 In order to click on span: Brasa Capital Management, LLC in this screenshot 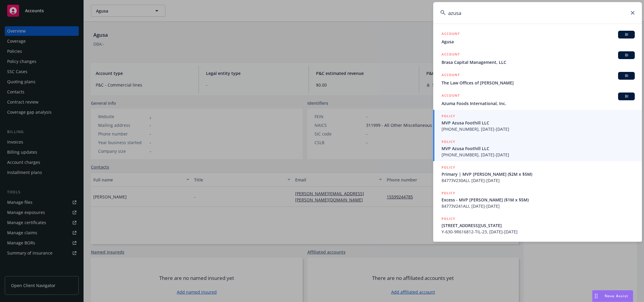, I will do `click(538, 62)`.